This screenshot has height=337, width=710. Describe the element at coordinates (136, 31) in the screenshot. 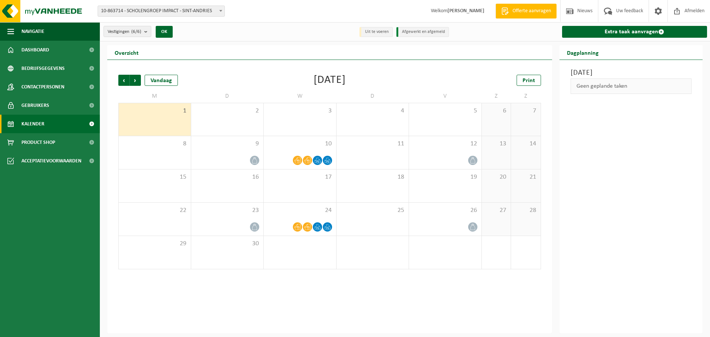

I see `count: (6/6)` at that location.